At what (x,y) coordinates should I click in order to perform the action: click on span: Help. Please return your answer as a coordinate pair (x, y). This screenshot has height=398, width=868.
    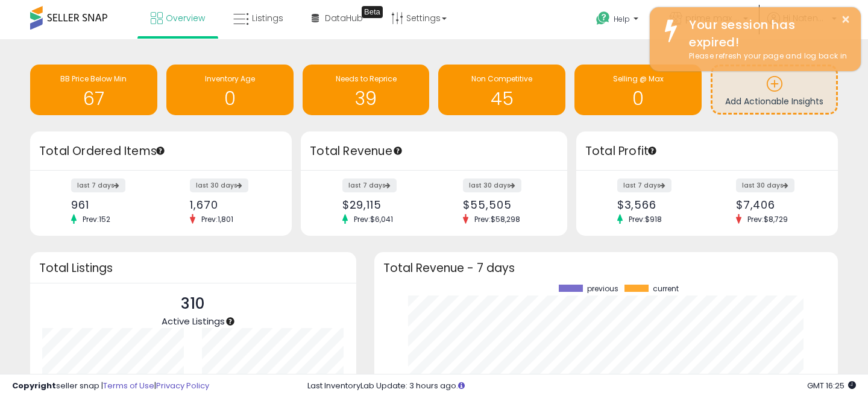
    Looking at the image, I should click on (621, 18).